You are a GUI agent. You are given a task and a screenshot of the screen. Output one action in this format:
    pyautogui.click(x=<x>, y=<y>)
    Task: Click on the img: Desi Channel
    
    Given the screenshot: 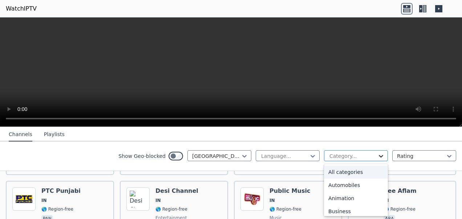 What is the action you would take?
    pyautogui.click(x=138, y=199)
    